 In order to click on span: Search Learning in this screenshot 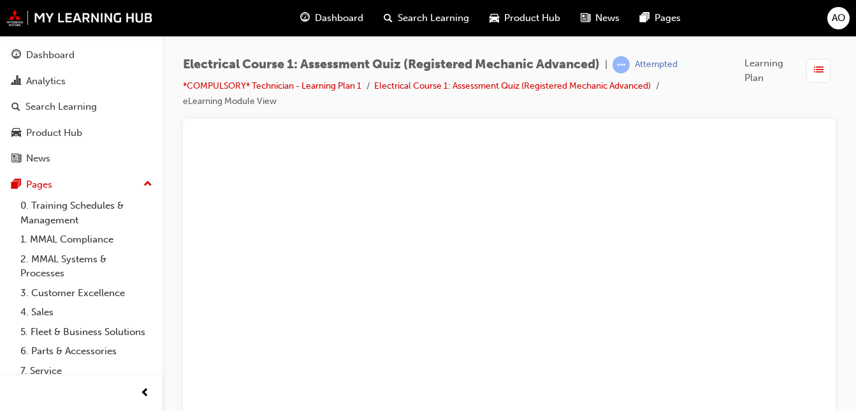, I will do `click(433, 18)`.